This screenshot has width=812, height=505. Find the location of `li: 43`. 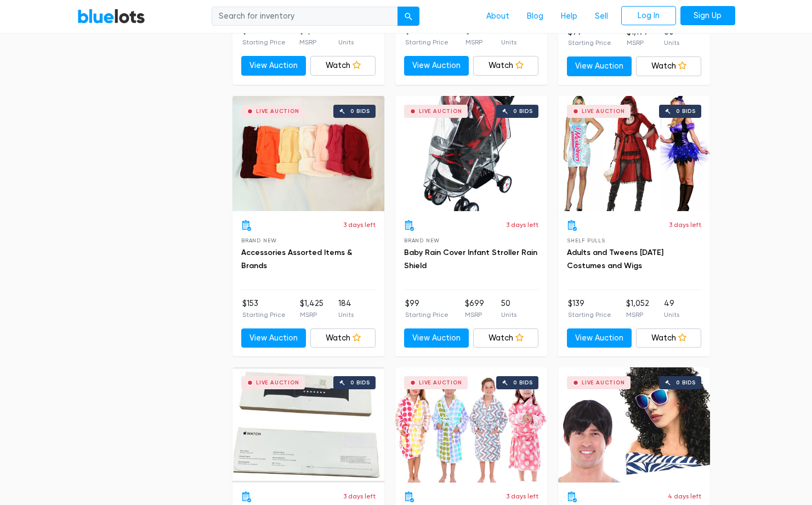

li: 43 is located at coordinates (346, 36).